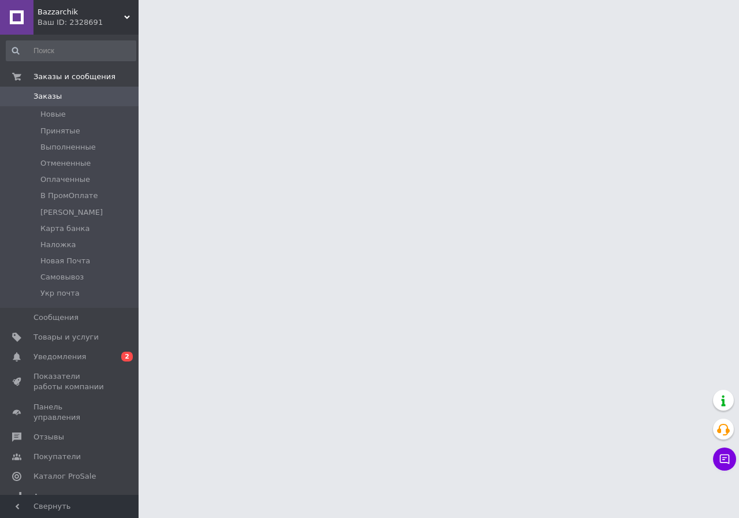  I want to click on span: Оплаченные, so click(65, 180).